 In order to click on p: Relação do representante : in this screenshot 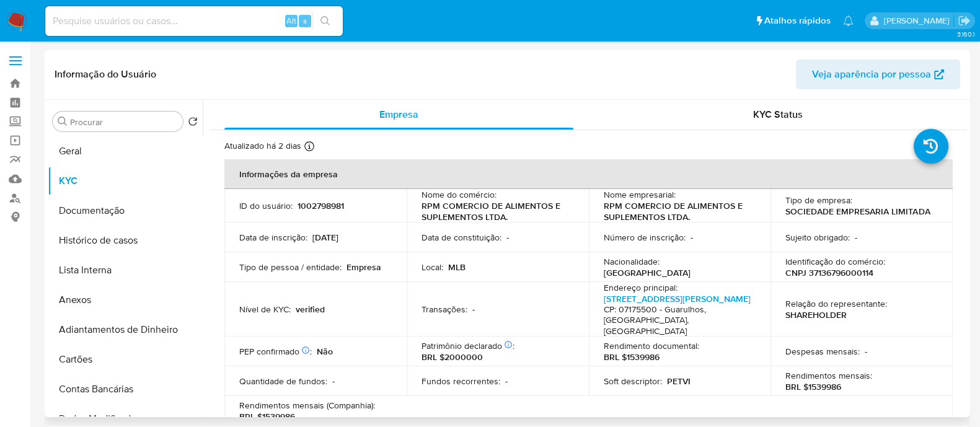, I will do `click(836, 304)`.